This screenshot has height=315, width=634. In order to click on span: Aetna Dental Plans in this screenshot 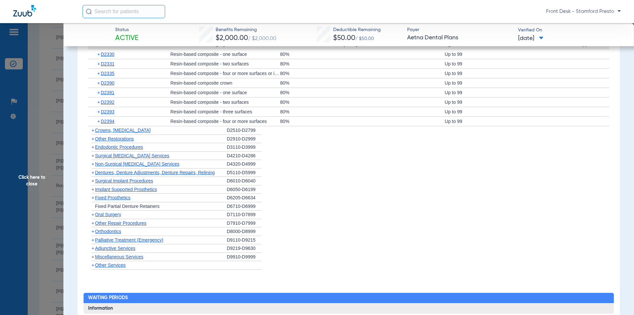, I will do `click(459, 38)`.